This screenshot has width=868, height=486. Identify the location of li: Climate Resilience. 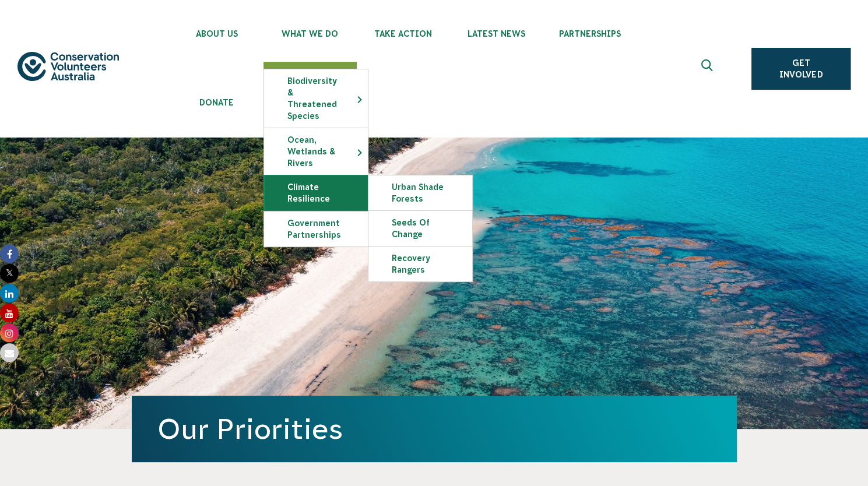
(316, 193).